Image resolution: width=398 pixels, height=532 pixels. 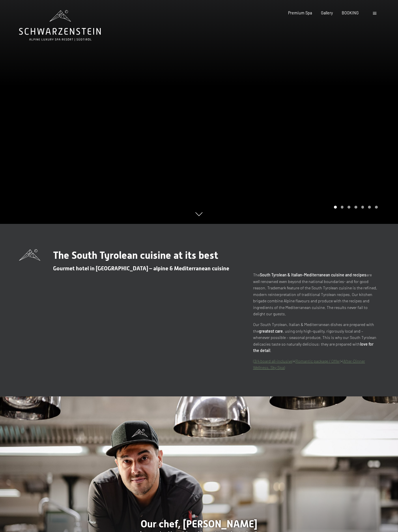 I want to click on a: BOOKING, so click(x=350, y=13).